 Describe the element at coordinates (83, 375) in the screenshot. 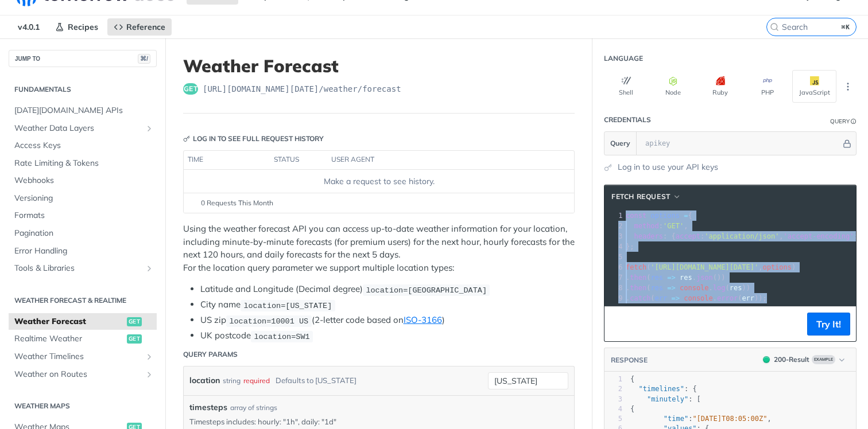

I see `a: Weather on RoutesShow subpages for Weather on Routes` at that location.